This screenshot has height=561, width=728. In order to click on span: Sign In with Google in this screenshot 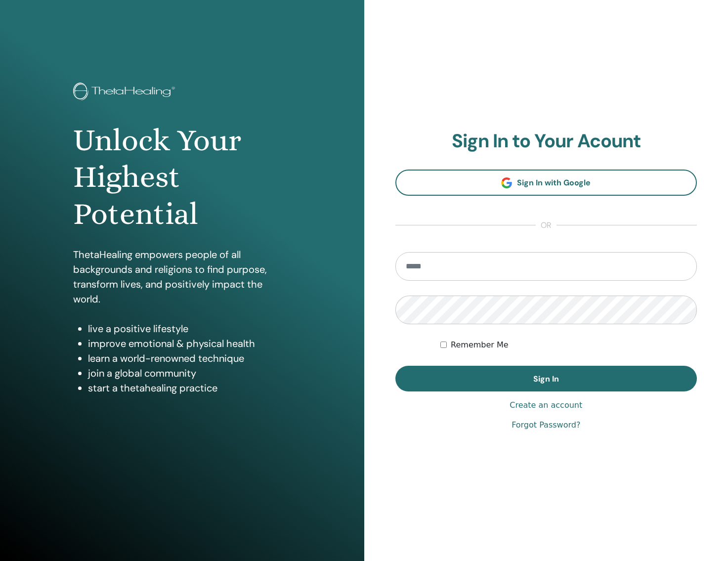, I will do `click(554, 183)`.